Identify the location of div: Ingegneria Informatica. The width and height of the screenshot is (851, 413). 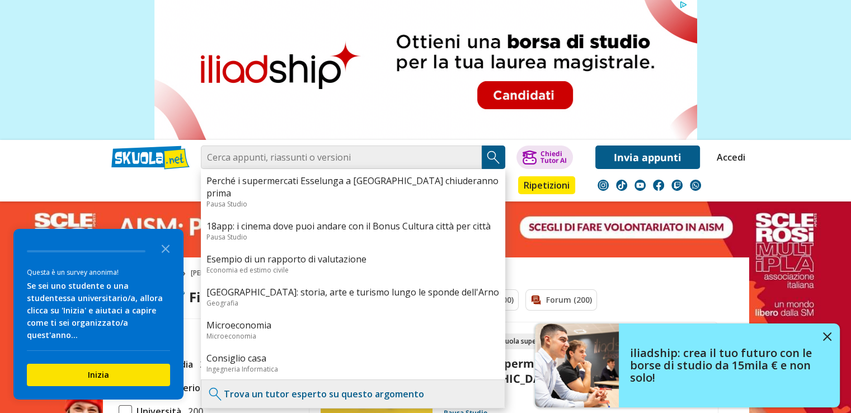
(353, 369).